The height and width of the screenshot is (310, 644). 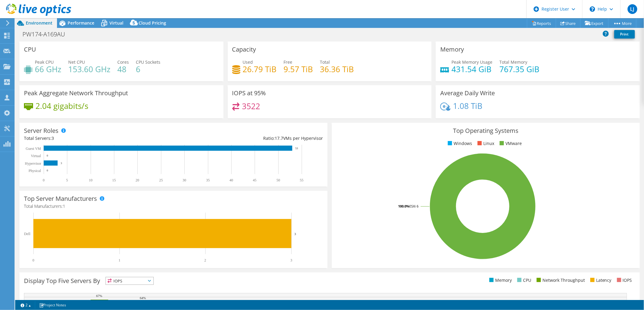 What do you see at coordinates (33, 163) in the screenshot?
I see `text: Hypervisor` at bounding box center [33, 163].